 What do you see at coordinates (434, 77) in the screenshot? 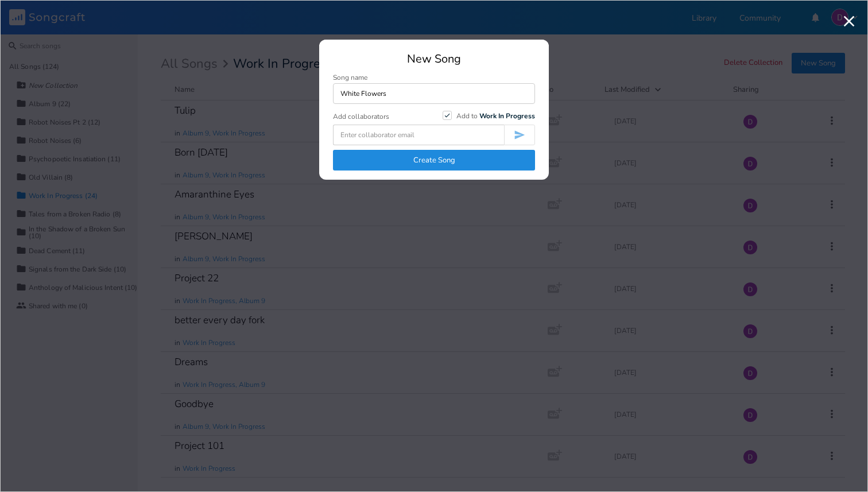
I see `div: Song name` at bounding box center [434, 77].